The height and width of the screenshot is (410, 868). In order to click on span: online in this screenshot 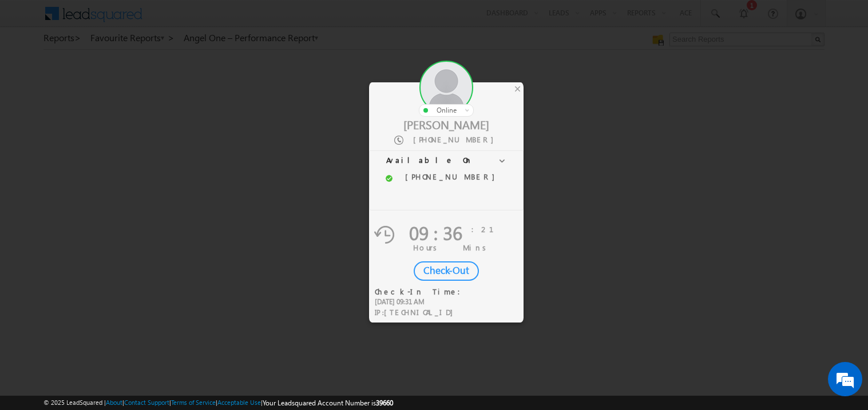, I will do `click(446, 110)`.